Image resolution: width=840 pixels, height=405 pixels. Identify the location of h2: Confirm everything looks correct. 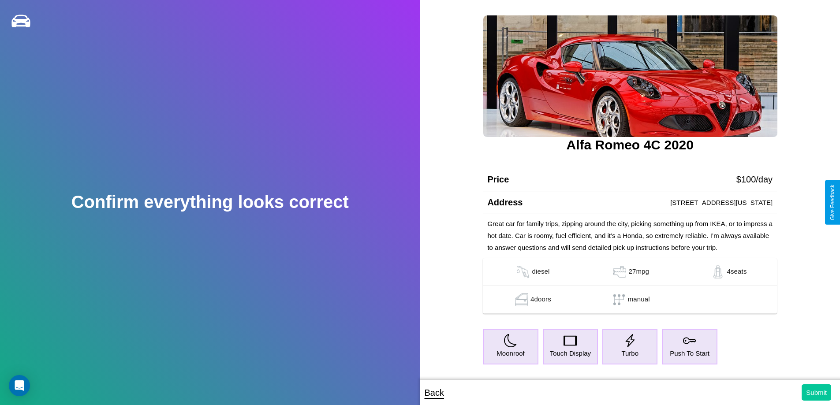
(210, 202).